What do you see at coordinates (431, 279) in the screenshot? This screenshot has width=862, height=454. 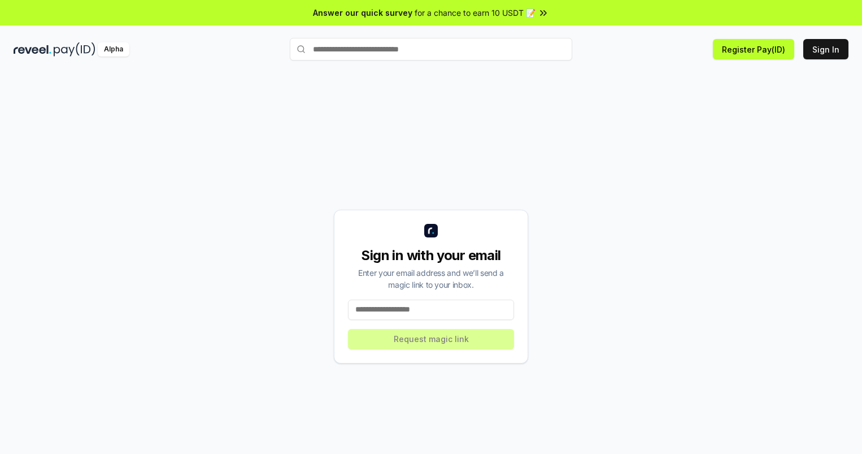 I see `div: Enter your email address and we’ll send a magic link to your inbox.` at bounding box center [431, 279].